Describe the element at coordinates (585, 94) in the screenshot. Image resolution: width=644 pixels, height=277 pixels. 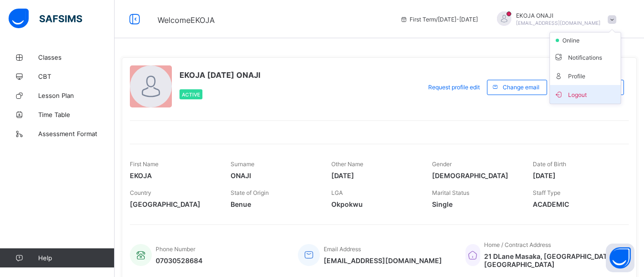
I see `li: dropdown-list-item-buttom-7` at that location.